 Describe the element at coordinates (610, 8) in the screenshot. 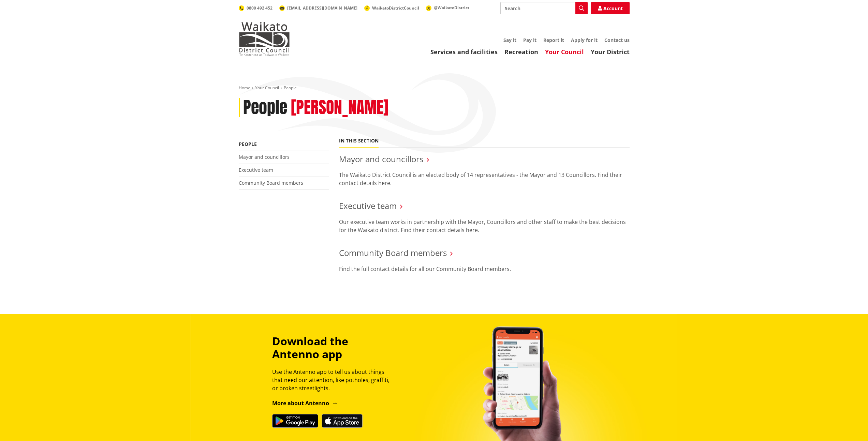

I see `a: Account` at that location.